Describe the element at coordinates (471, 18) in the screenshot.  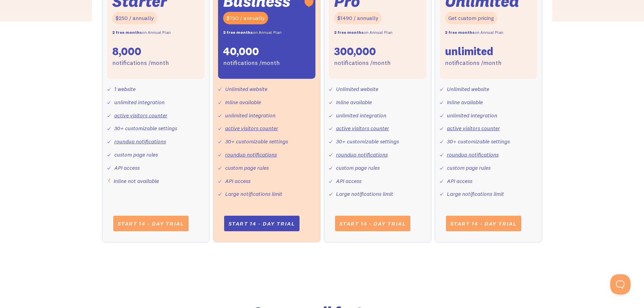
I see `div: Get custom pricing` at that location.